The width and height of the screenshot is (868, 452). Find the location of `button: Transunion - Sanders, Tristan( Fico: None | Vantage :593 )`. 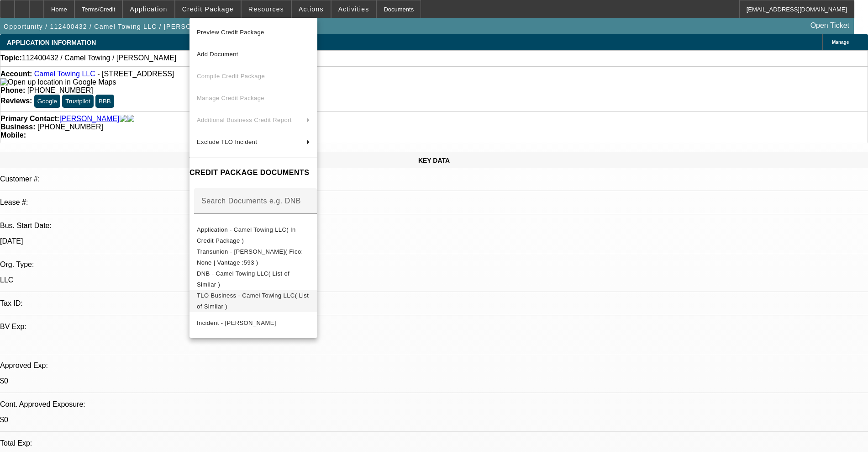

button: Transunion - Sanders, Tristan( Fico: None | Vantage :593 ) is located at coordinates (254, 257).